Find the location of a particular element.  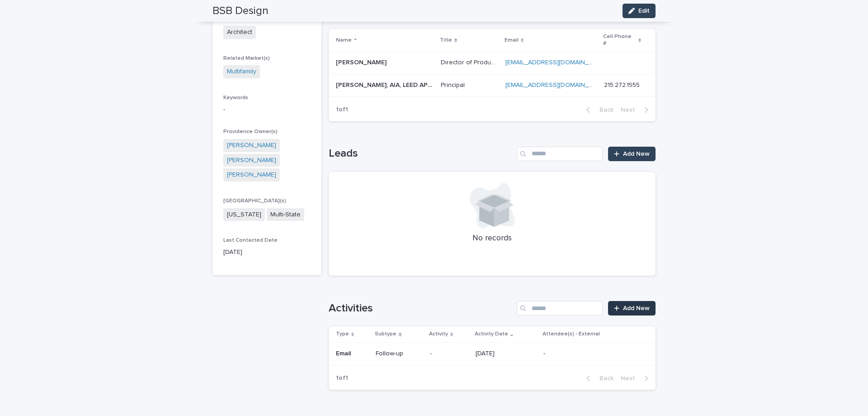

p: Principal is located at coordinates (453, 84).